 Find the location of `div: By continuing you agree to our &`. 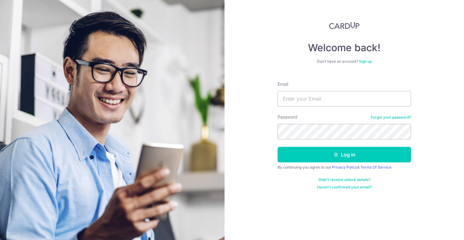

div: By continuing you agree to our & is located at coordinates (344, 167).